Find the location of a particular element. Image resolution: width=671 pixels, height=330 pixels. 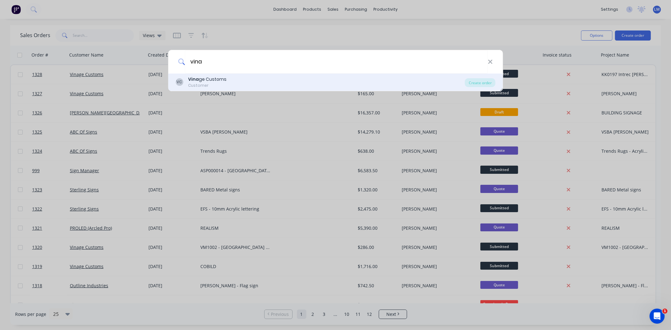

div: VC is located at coordinates (179, 82).